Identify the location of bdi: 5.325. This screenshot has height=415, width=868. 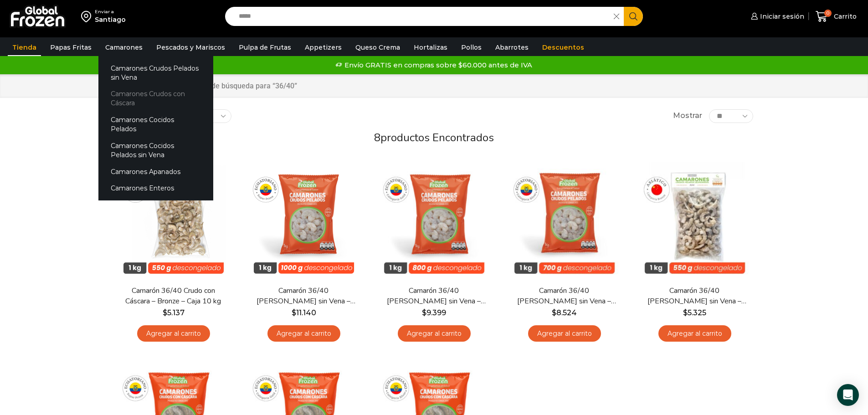
(695, 312).